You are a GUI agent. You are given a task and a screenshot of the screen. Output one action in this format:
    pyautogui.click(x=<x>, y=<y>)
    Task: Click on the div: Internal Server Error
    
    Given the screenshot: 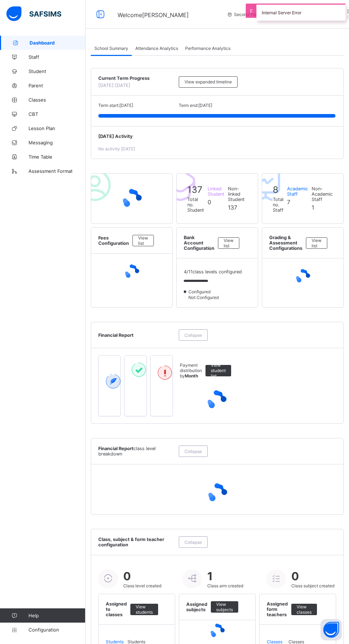 What is the action you would take?
    pyautogui.click(x=301, y=12)
    